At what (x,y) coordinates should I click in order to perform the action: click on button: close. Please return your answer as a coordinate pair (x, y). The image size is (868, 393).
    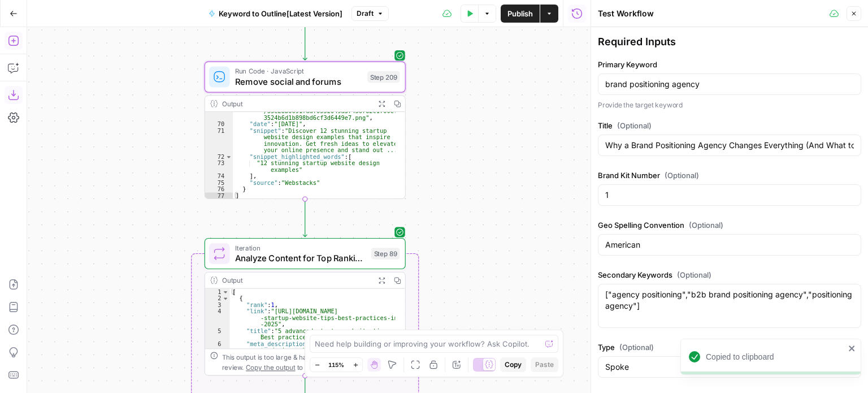
    Looking at the image, I should click on (852, 349).